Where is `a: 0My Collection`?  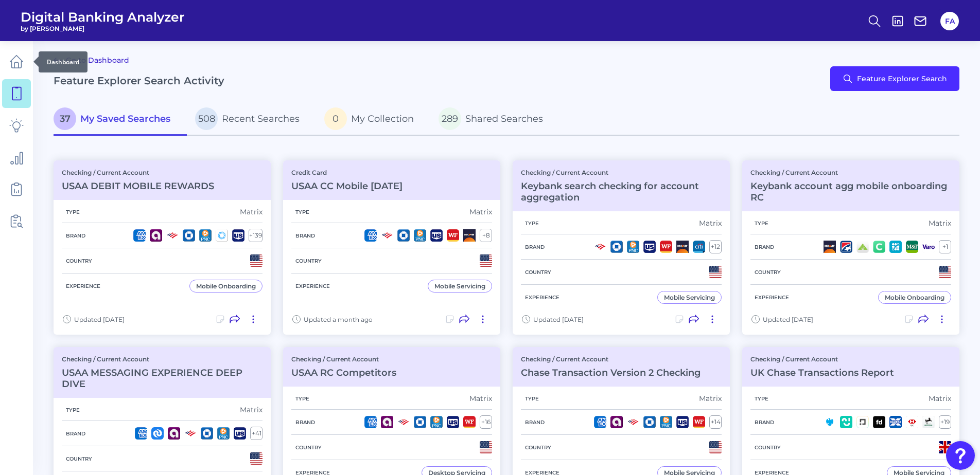
a: 0My Collection is located at coordinates (373, 120).